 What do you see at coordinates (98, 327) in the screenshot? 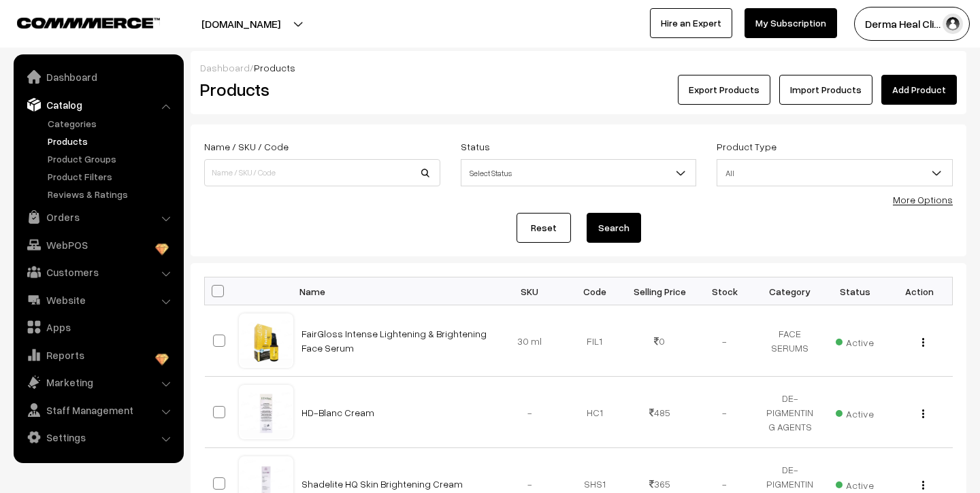
I see `a: Apps` at bounding box center [98, 327].